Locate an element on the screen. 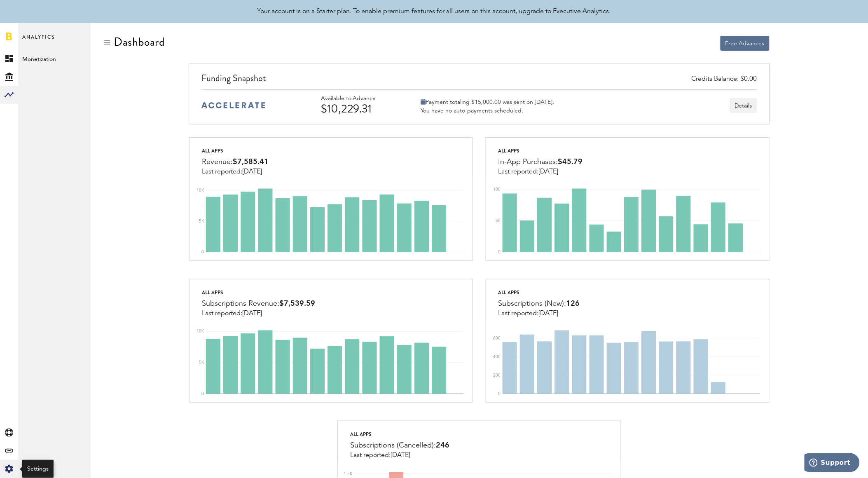 The image size is (868, 478). text: 50 is located at coordinates (498, 221).